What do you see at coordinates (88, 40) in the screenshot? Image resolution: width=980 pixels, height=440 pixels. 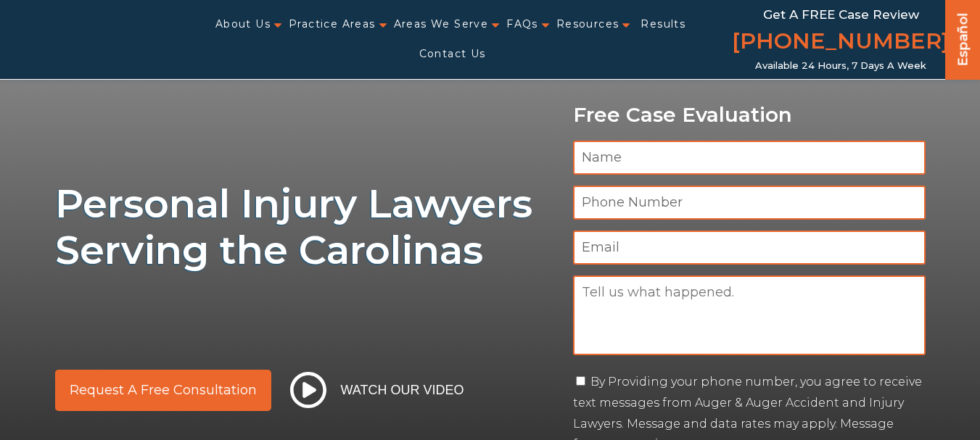 I see `img: Auger & Auger Accident and Injury Lawyers Logo` at bounding box center [88, 40].